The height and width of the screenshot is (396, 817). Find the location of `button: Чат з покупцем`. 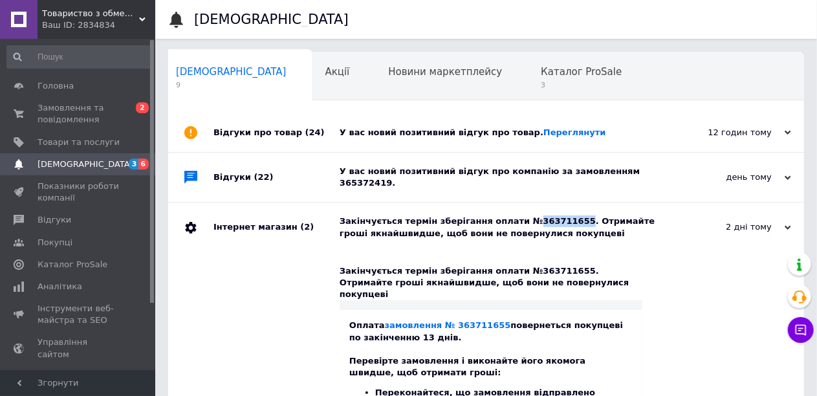

button: Чат з покупцем is located at coordinates (801, 330).